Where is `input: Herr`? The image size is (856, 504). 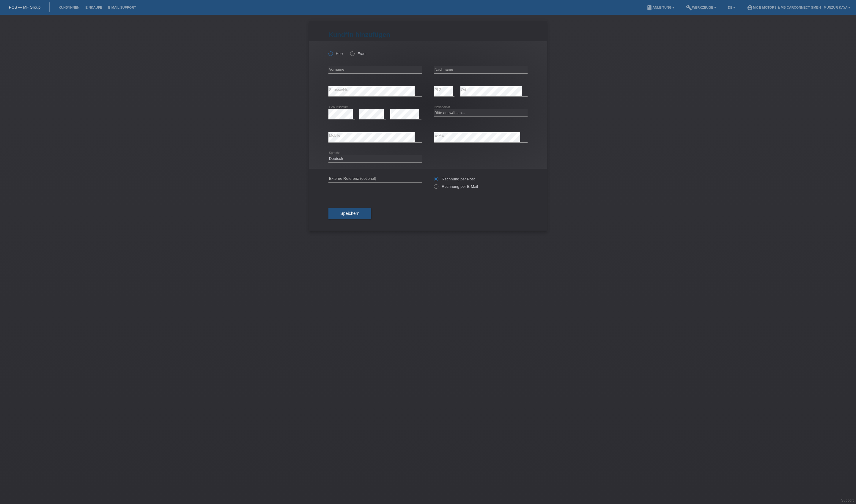
input: Herr is located at coordinates (330, 53).